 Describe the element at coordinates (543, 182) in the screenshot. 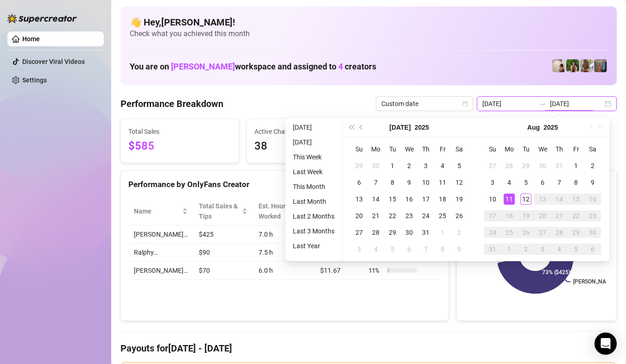

I see `td: 2025-08-06` at that location.